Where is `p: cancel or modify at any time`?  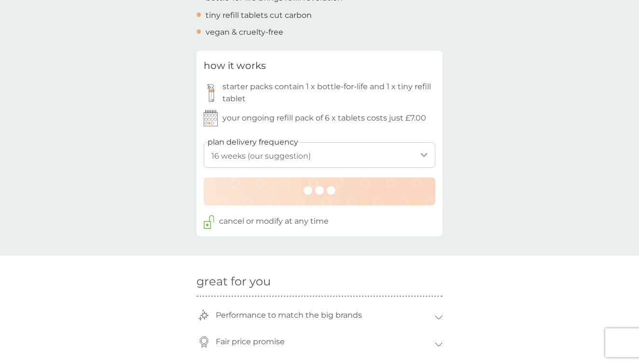
p: cancel or modify at any time is located at coordinates (274, 221).